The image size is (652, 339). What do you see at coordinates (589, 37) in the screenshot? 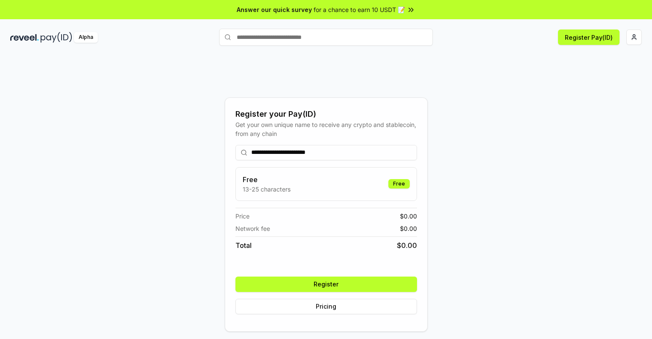
I see `button: Register Pay(ID)` at bounding box center [589, 37].